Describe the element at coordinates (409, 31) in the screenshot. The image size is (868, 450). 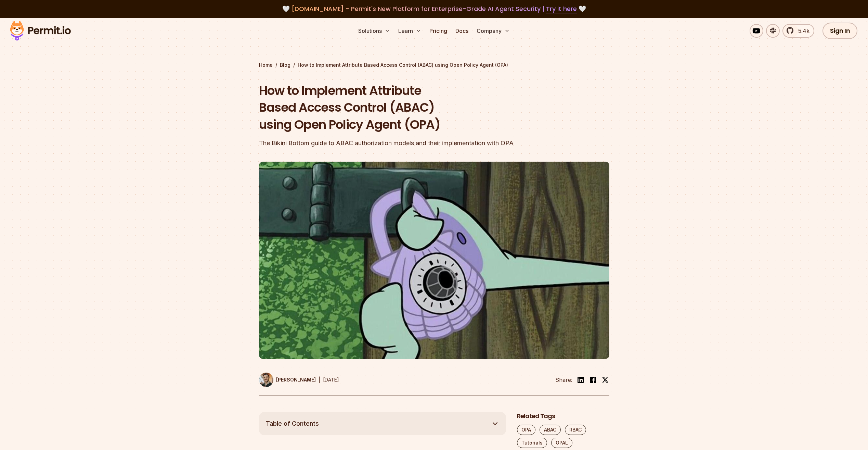
I see `button: Learn` at that location.